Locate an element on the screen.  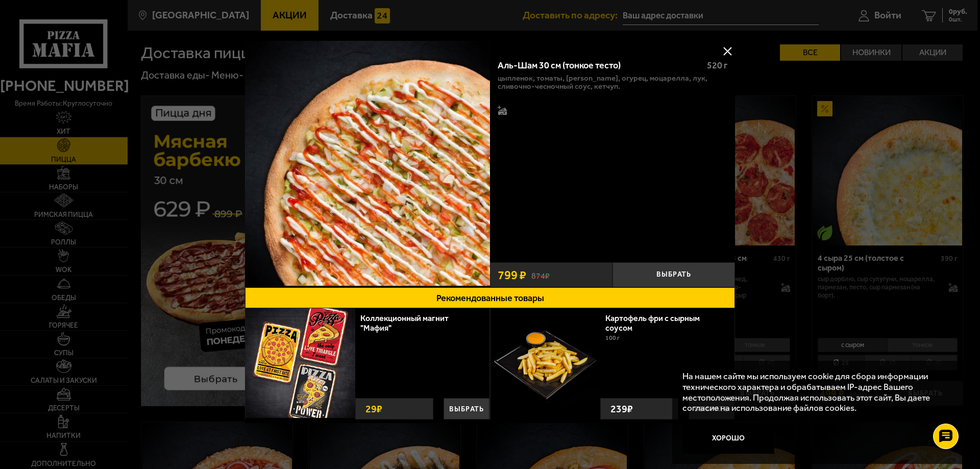
s: 874 ₽ is located at coordinates (540, 274).